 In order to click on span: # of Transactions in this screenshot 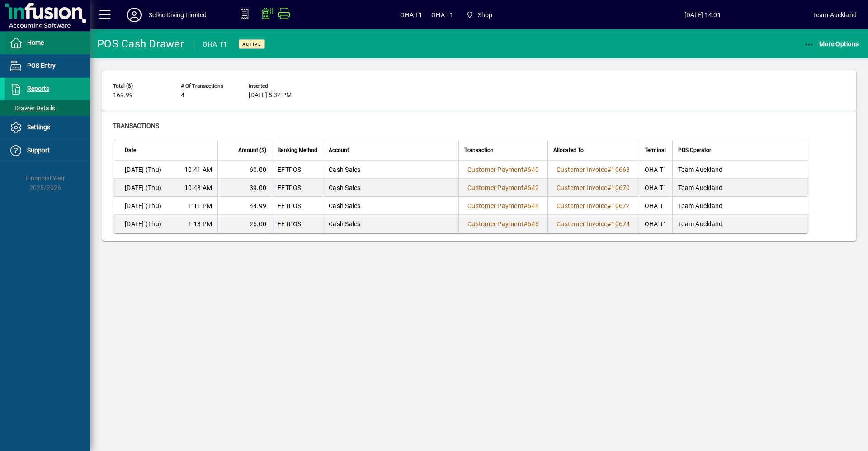, I will do `click(208, 86)`.